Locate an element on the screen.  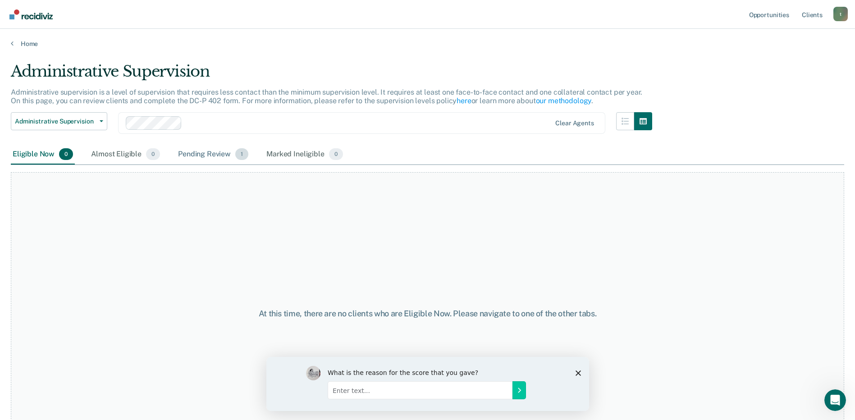
p: Administrative supervision is a level of supervision that requires less contact than the minimum ... is located at coordinates (326, 97).